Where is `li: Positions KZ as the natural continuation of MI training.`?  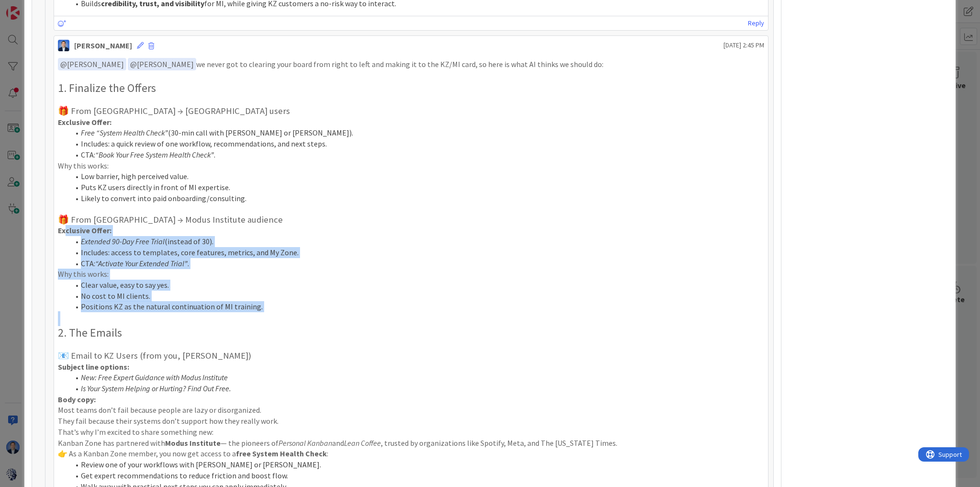
li: Positions KZ as the natural continuation of MI training. is located at coordinates (417, 306).